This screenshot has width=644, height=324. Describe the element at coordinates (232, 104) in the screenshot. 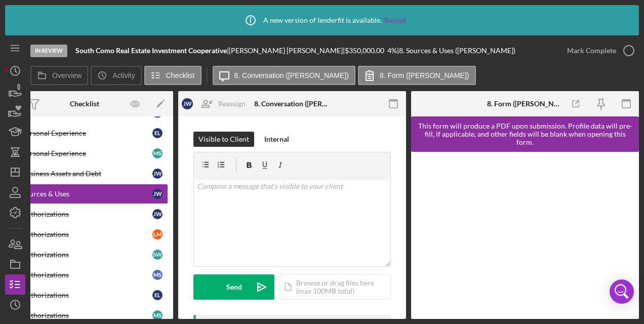

I see `div: Reassign` at that location.